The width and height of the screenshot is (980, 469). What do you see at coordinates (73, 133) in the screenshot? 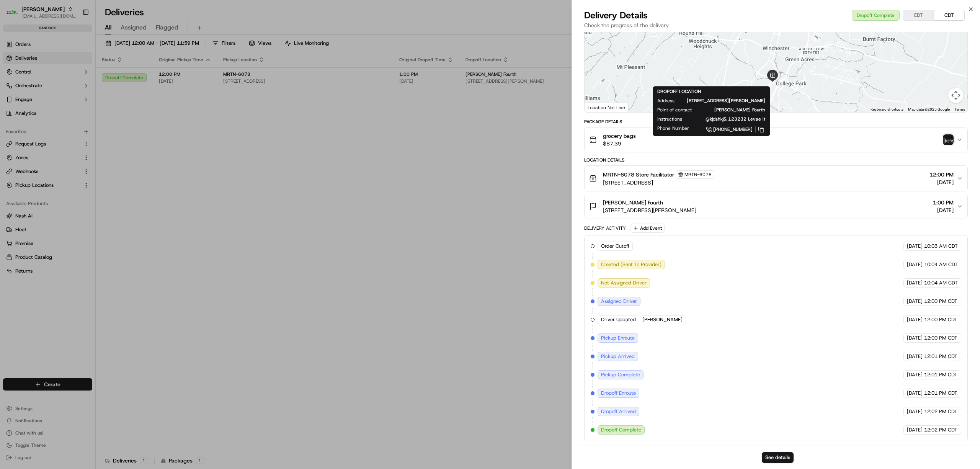
I see `a: Powered byPylon` at bounding box center [73, 133].